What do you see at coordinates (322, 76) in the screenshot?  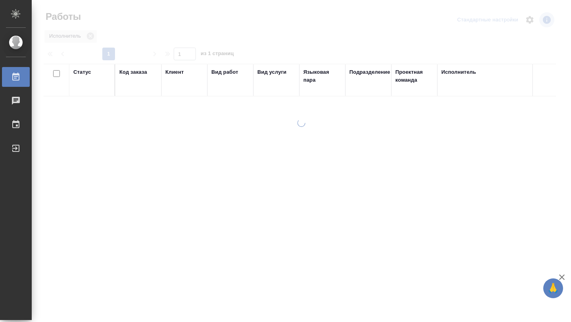 I see `div: Языковая пара` at bounding box center [322, 76].